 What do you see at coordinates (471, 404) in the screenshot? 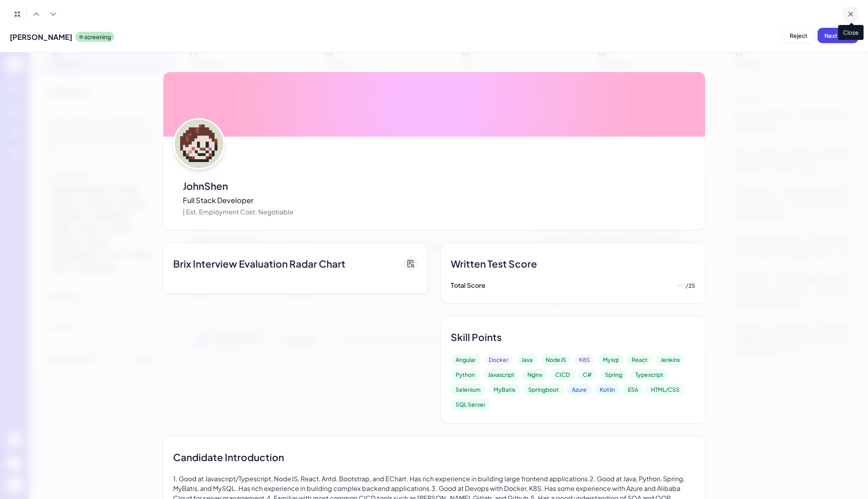
I see `p: SQL Server` at bounding box center [471, 404].